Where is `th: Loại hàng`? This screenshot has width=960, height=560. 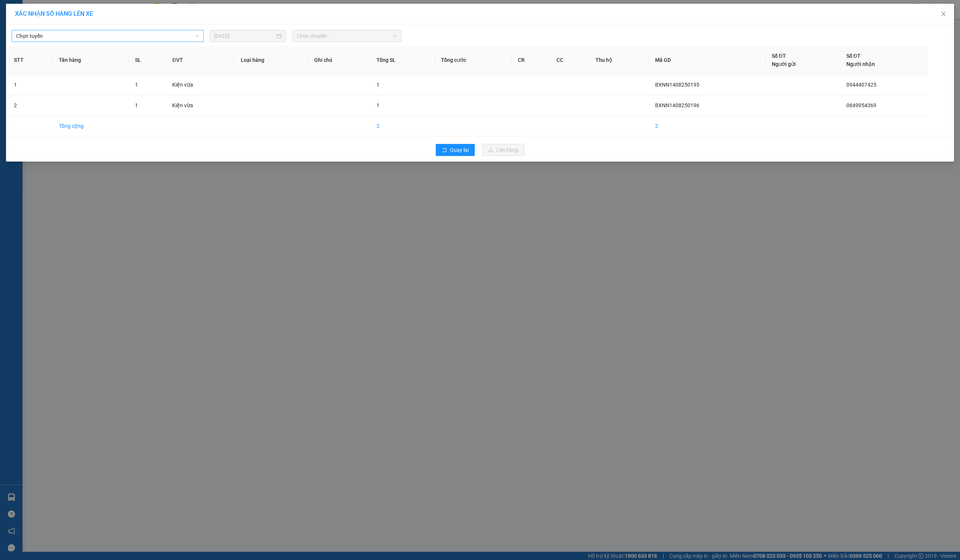
th: Loại hàng is located at coordinates (272, 60).